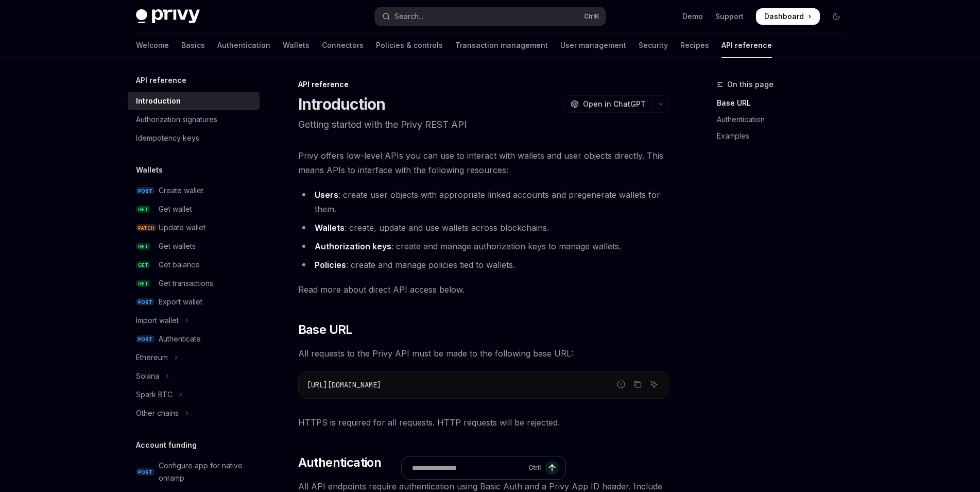 The height and width of the screenshot is (492, 980). Describe the element at coordinates (484, 290) in the screenshot. I see `span: Read more about direct API access below.` at that location.